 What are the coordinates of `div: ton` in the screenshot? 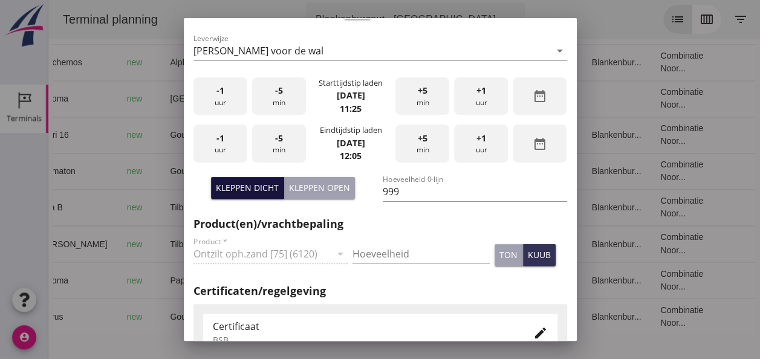 It's located at (509, 255).